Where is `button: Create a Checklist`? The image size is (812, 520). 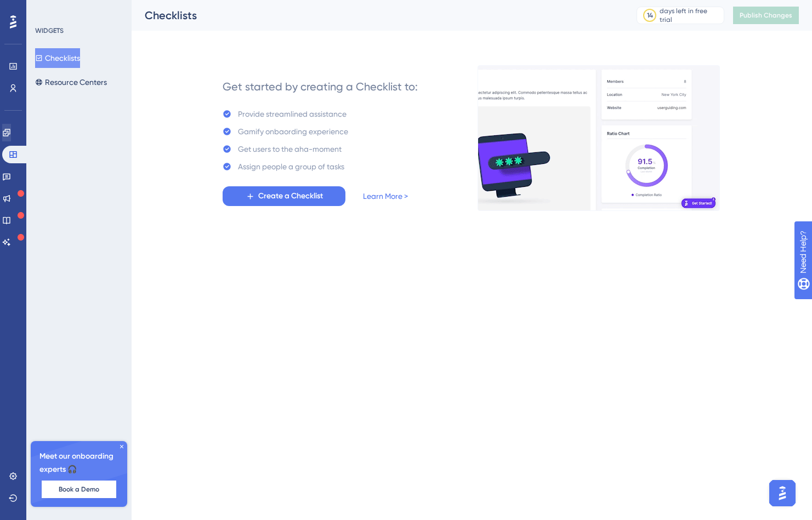
button: Create a Checklist is located at coordinates (284, 196).